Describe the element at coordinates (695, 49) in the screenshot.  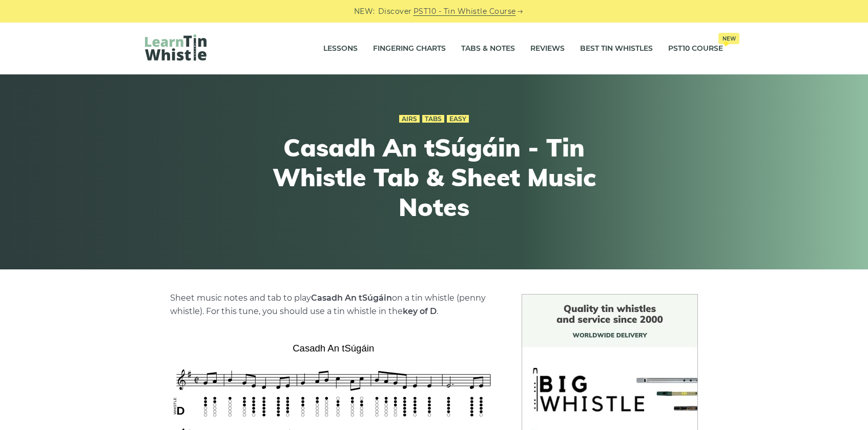
I see `a: PST10 CourseNew` at that location.